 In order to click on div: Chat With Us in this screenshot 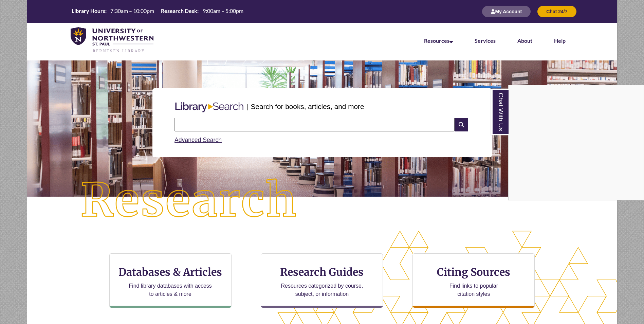, I will do `click(576, 143)`.